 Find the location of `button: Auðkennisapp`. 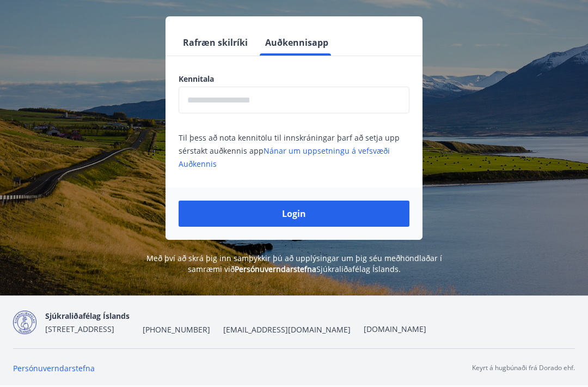

button: Auðkennisapp is located at coordinates (296, 43).